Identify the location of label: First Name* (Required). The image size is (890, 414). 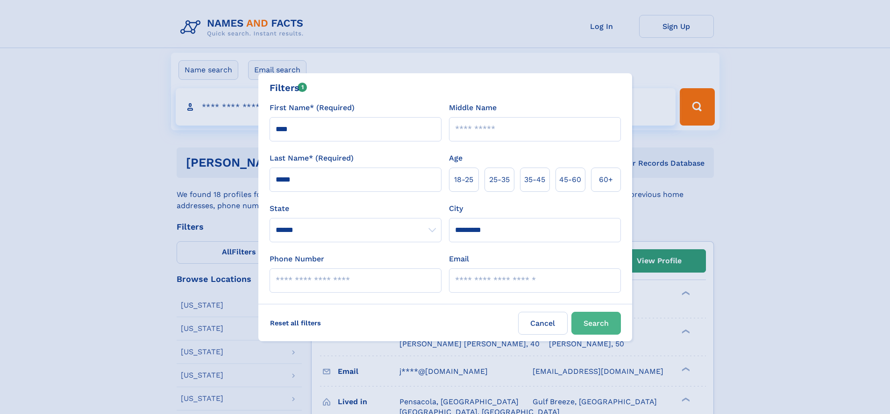
(312, 108).